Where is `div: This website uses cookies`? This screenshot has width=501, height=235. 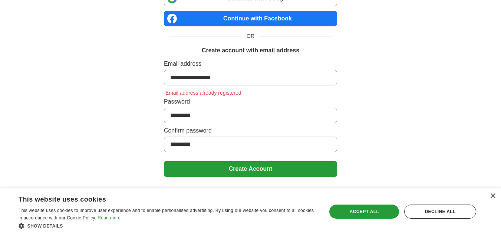
div: This website uses cookies is located at coordinates (159, 198).